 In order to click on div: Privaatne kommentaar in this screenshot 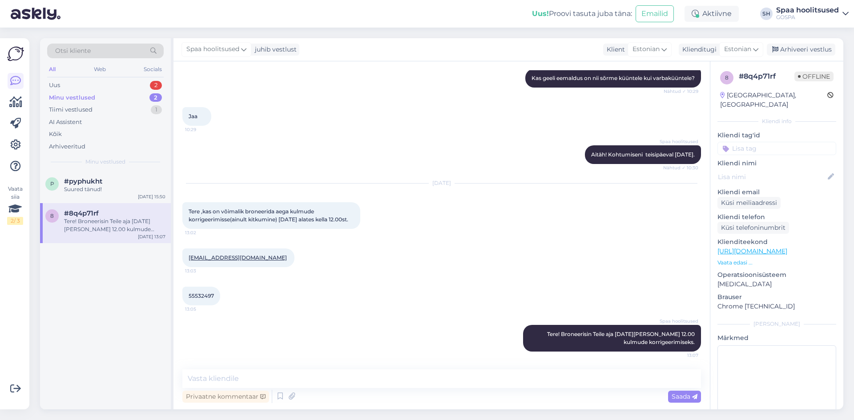, I will do `click(225, 397)`.